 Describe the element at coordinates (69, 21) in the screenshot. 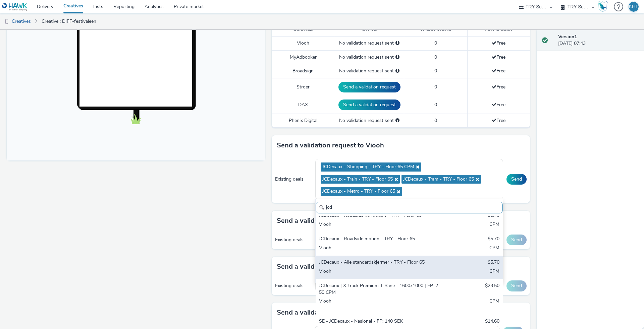

I see `a: Creative : DIFF-festivaleen` at that location.